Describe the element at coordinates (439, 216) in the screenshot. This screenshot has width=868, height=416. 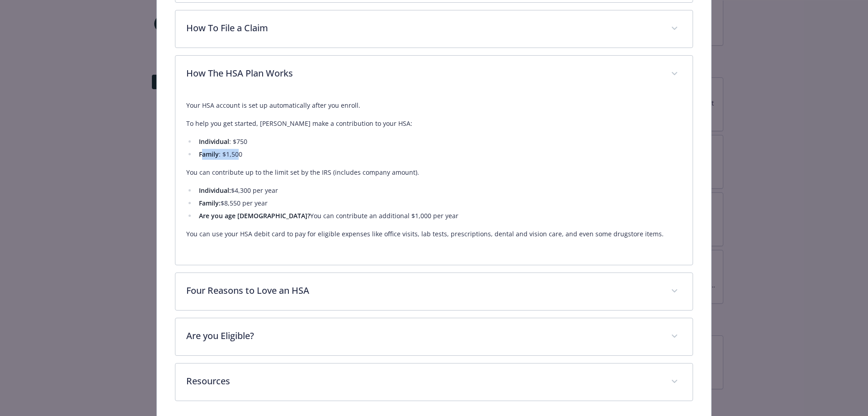
I see `li: You can contribute an additional $1,000 per year` at that location.